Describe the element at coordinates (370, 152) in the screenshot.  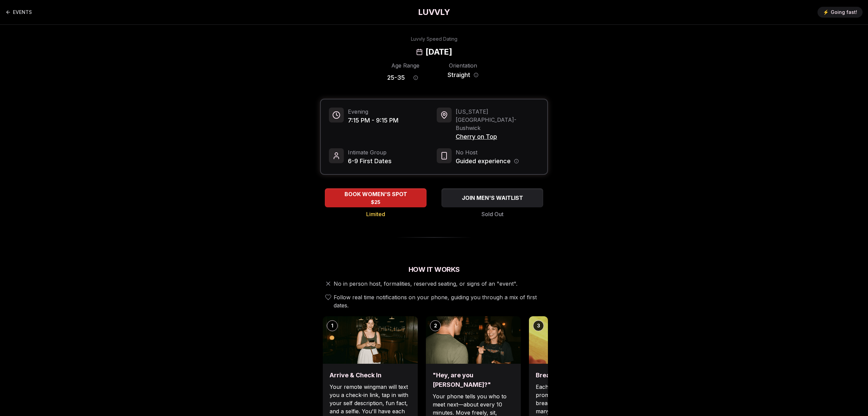
I see `span: Intimate Group` at that location.